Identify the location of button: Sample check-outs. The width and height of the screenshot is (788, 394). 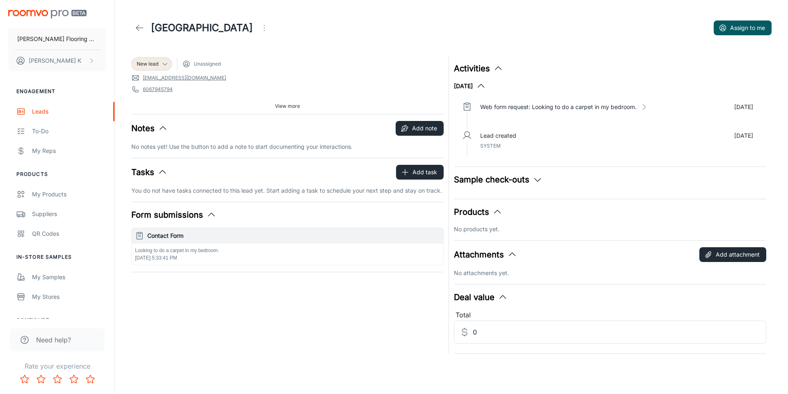
(498, 180).